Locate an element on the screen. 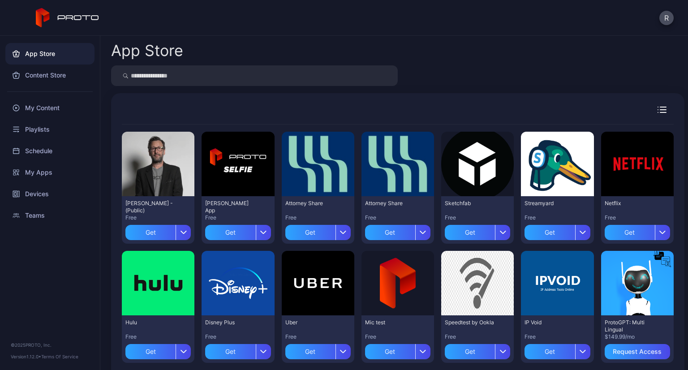 The height and width of the screenshot is (370, 688). div: Uber is located at coordinates (310, 323).